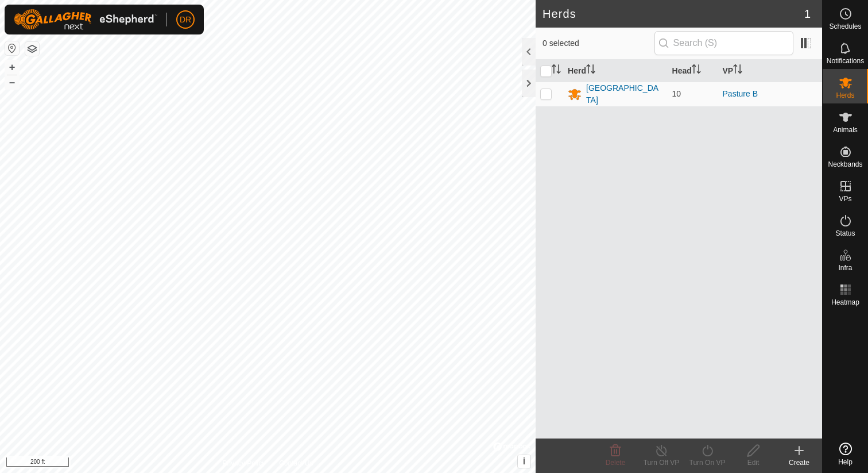  What do you see at coordinates (599, 43) in the screenshot?
I see `span: 0 selected` at bounding box center [599, 43].